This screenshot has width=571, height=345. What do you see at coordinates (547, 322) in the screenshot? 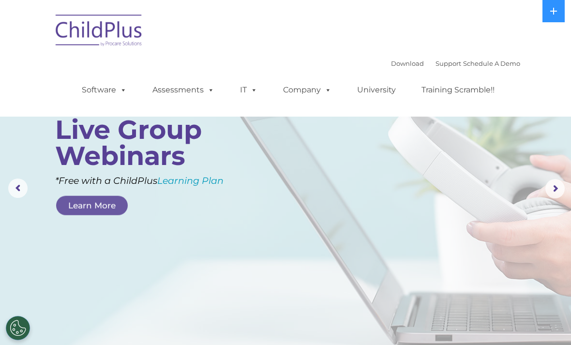
I see `div: Chat Widget` at bounding box center [547, 322].